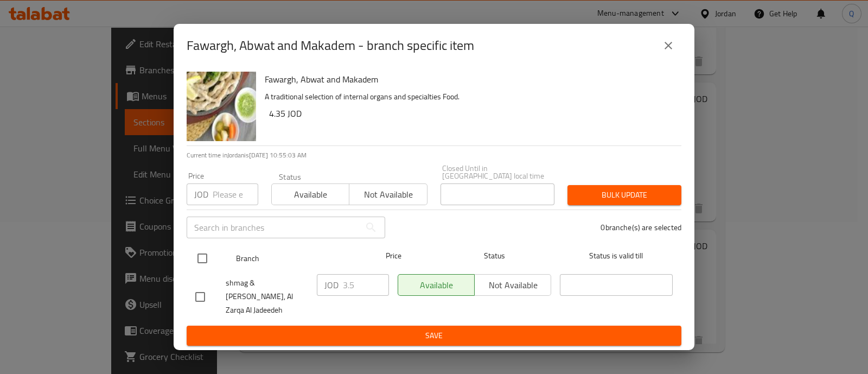  What do you see at coordinates (292, 258) in the screenshot?
I see `span: Branch` at bounding box center [292, 258].